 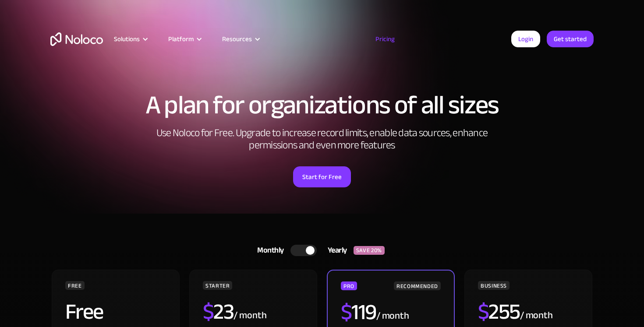 What do you see at coordinates (77, 39) in the screenshot?
I see `a: home` at bounding box center [77, 39].